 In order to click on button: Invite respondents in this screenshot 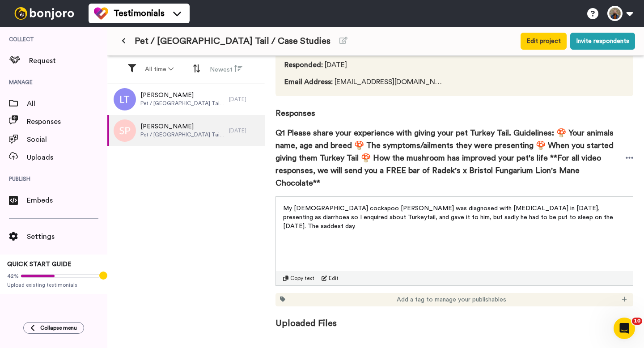, I will do `click(603, 41)`.